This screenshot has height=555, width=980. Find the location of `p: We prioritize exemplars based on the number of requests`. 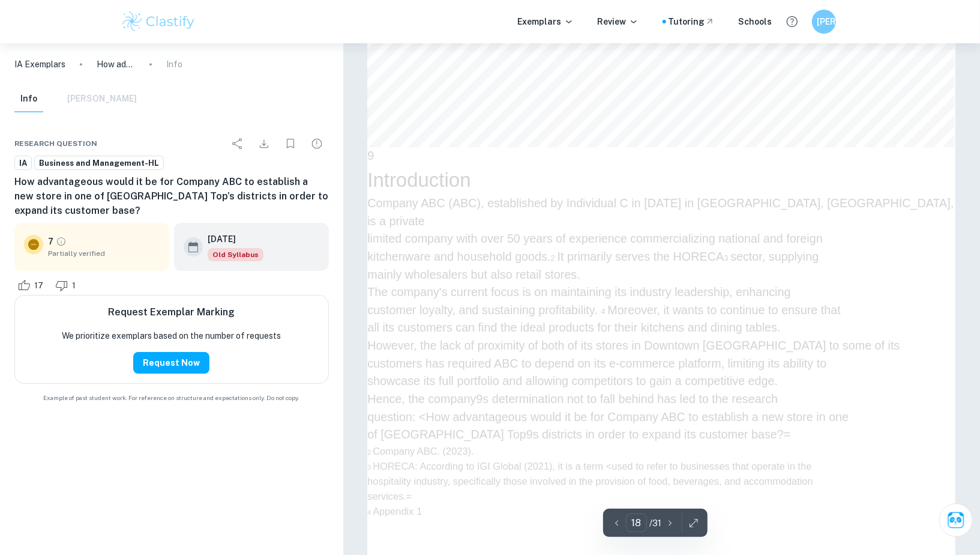

p: We prioritize exemplars based on the number of requests is located at coordinates (171, 335).